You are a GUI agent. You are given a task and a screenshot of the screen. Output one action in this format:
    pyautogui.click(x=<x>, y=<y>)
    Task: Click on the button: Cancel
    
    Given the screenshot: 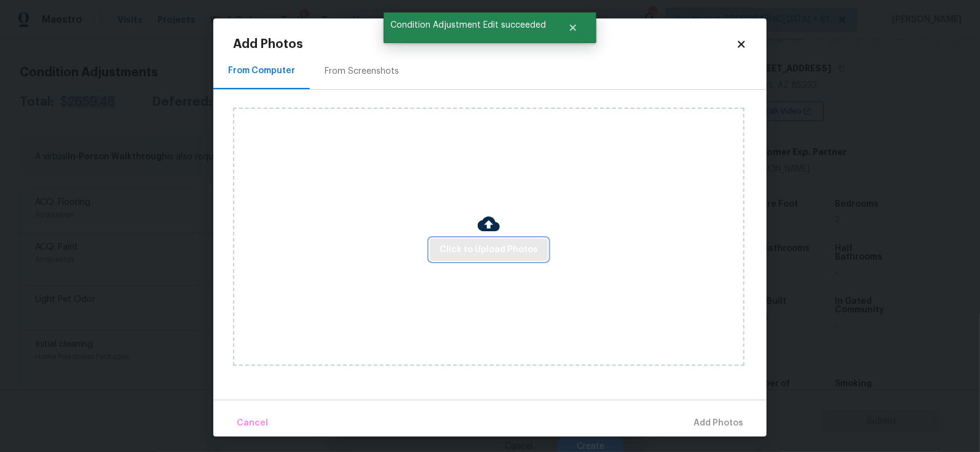 What is the action you would take?
    pyautogui.click(x=252, y=423)
    